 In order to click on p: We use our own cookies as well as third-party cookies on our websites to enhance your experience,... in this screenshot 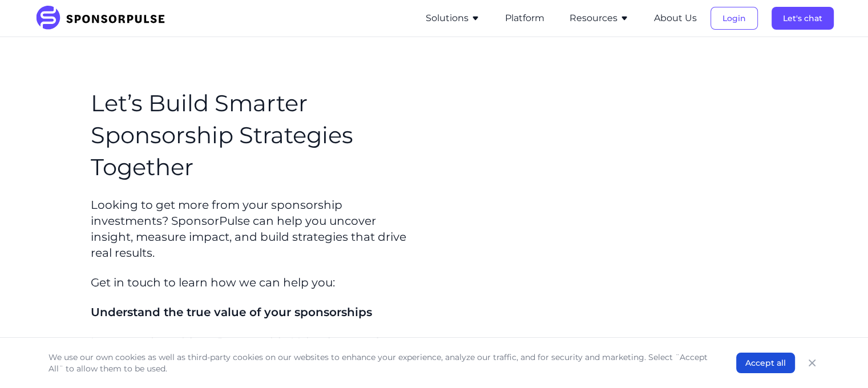, I will do `click(381, 363)`.